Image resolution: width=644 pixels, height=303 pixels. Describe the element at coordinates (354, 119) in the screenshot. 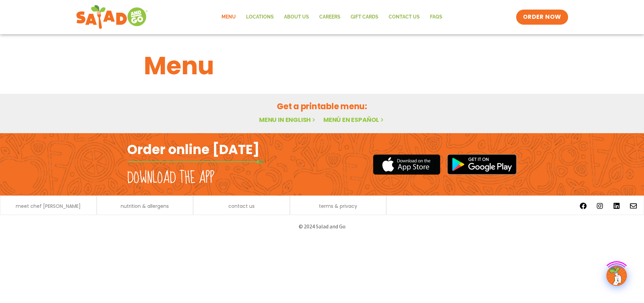

I see `a: Menú en español` at that location.